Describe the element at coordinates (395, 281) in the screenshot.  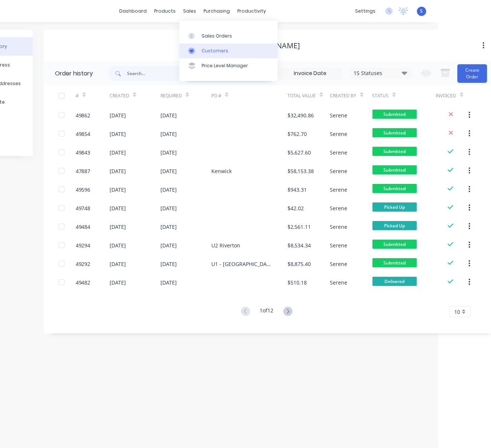
I see `span: Delivered` at that location.